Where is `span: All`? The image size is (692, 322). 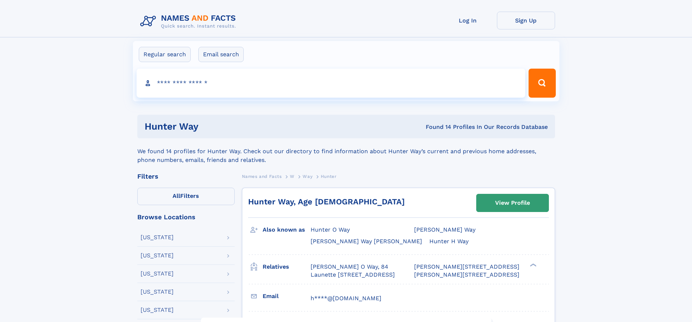 span: All is located at coordinates (176, 196).